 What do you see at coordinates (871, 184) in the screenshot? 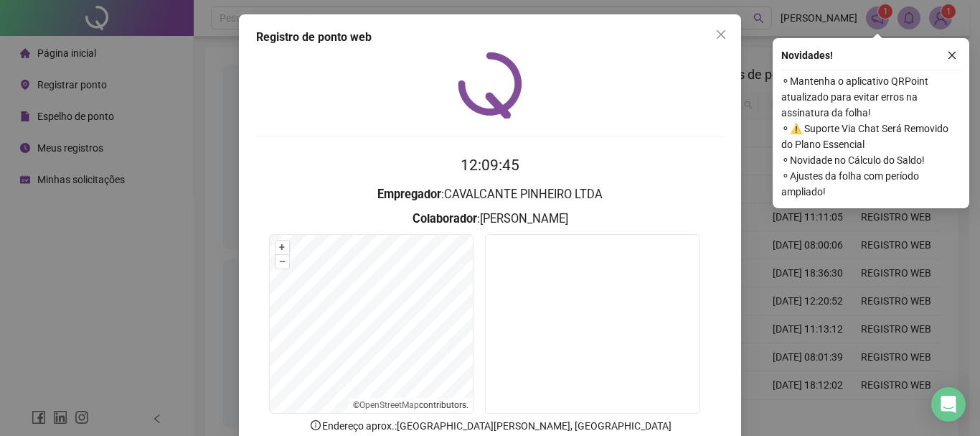
I see `span: ⚬ Ajustes da folha com período ampliado!` at bounding box center [871, 184].